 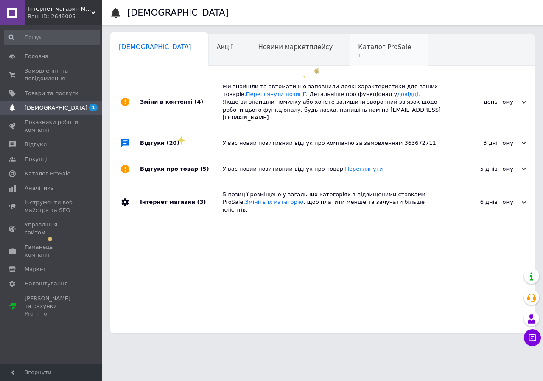 What do you see at coordinates (35, 269) in the screenshot?
I see `span: Маркет` at bounding box center [35, 269].